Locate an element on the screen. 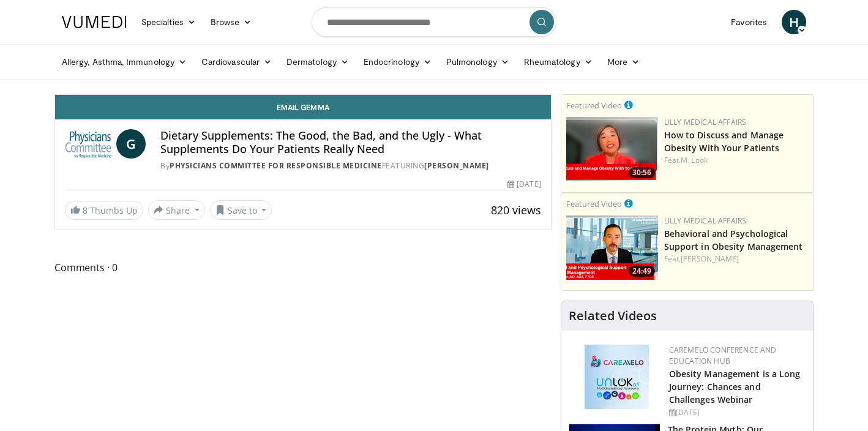 This screenshot has height=431, width=868. a: Physicians Committee for Responsible Medicine is located at coordinates (275, 165).